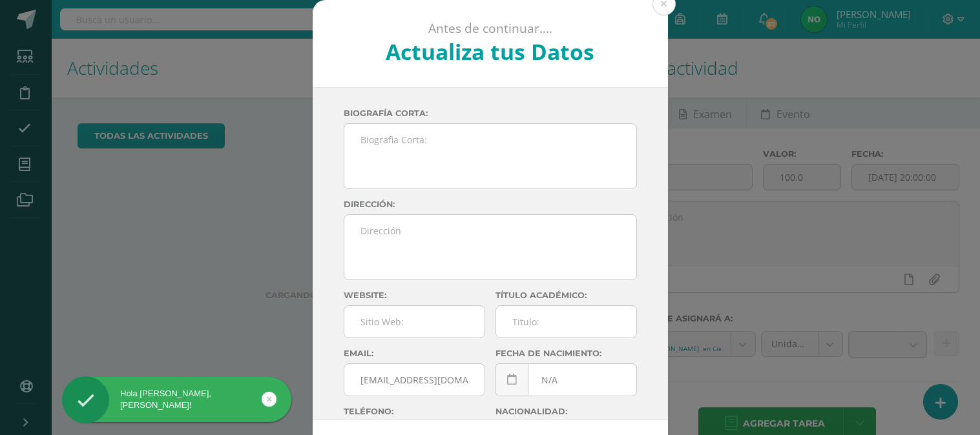 The image size is (980, 435). What do you see at coordinates (414, 295) in the screenshot?
I see `label: Website:` at bounding box center [414, 295].